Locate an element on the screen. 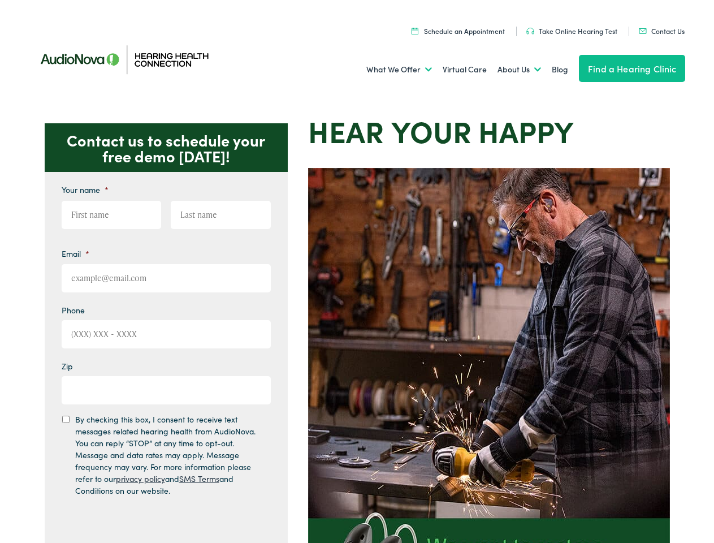  a: Find a Hearing Clinic is located at coordinates (632, 68).